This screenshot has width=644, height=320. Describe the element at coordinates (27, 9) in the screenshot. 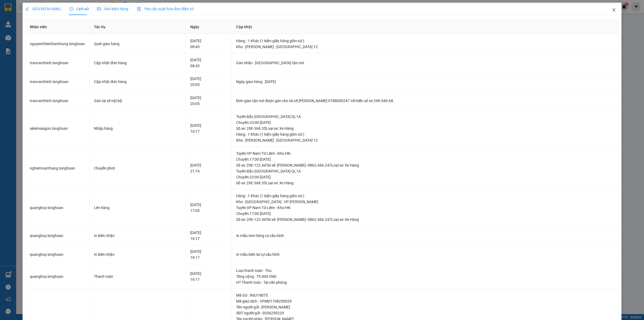

I see `span: edit` at that location.